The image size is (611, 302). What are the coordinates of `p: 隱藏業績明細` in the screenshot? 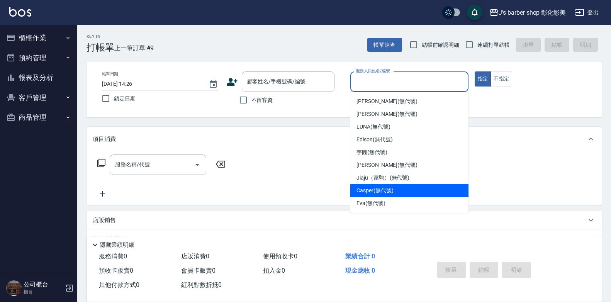 It's located at (117, 245).